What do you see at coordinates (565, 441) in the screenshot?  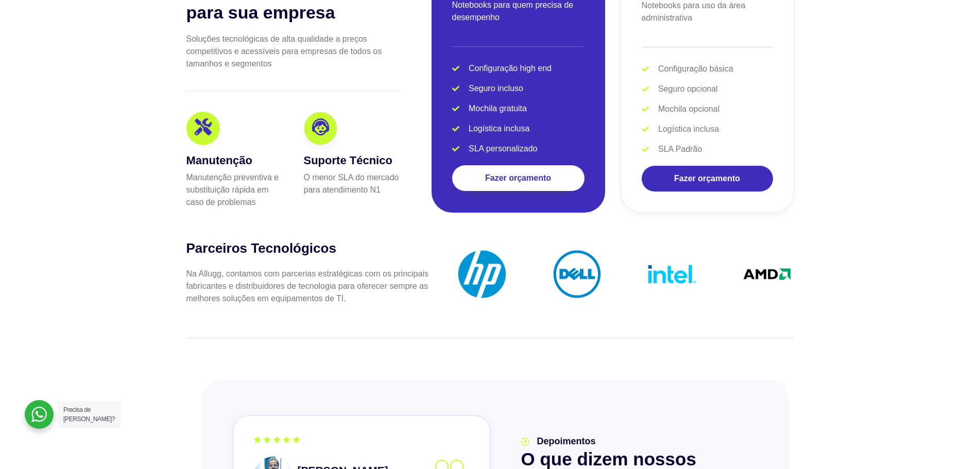 I see `span: Depoimentos` at bounding box center [565, 441].